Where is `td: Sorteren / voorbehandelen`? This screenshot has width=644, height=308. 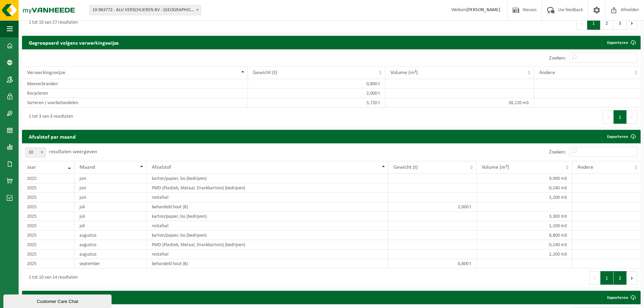
td: Sorteren / voorbehandelen is located at coordinates (135, 103).